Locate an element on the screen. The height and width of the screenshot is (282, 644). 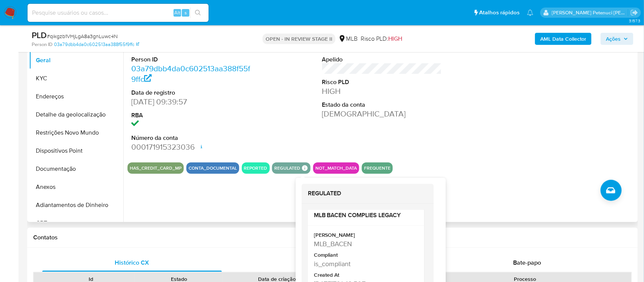
button: Adiantamentos de Dinheiro is located at coordinates (76, 205).